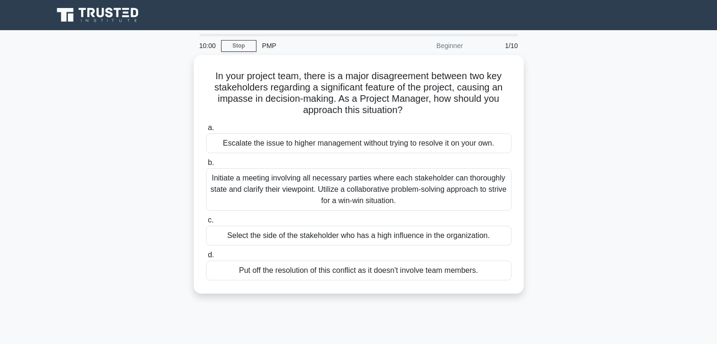 Image resolution: width=717 pixels, height=344 pixels. Describe the element at coordinates (359, 271) in the screenshot. I see `div: Put off the resolution of this conflict as it doesn't involve team members.` at that location.